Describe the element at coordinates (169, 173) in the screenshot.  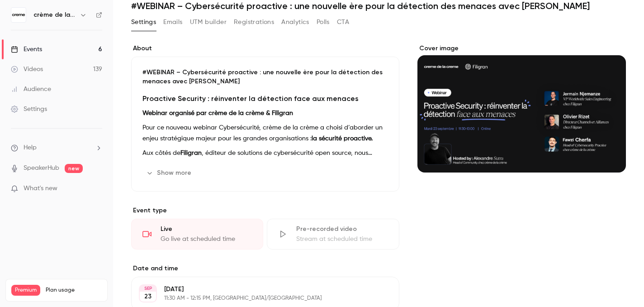
I see `button: Show more` at that location.